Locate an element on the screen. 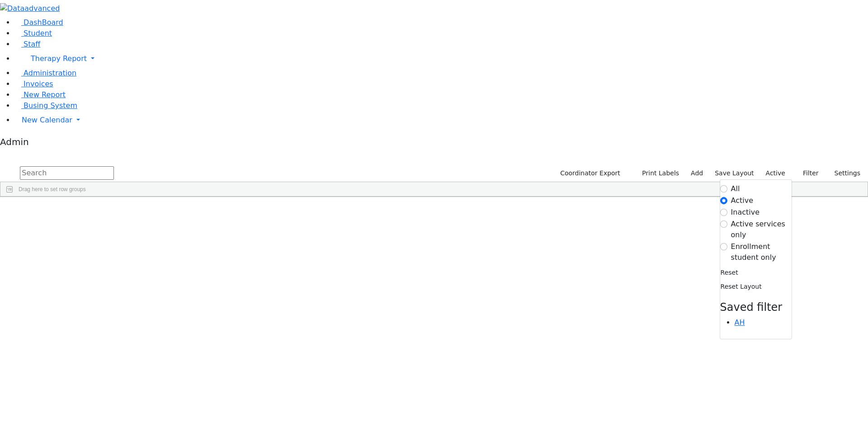  a: Staff is located at coordinates (27, 44).